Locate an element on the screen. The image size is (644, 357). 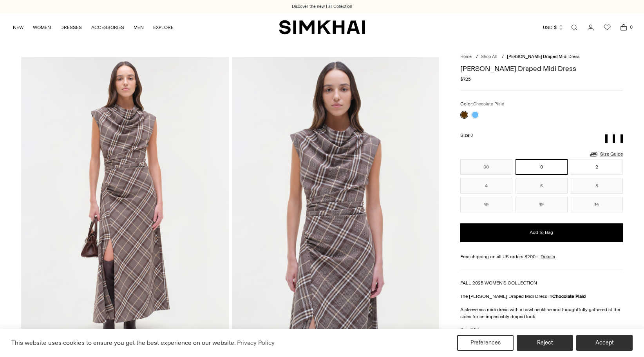
button: 14 is located at coordinates (596, 204).